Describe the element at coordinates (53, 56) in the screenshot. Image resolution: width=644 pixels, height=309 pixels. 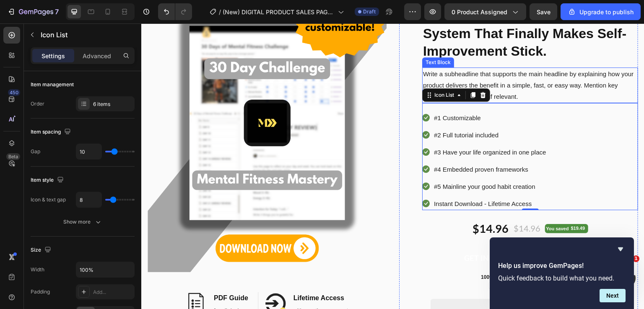
I see `p: Settings` at that location.